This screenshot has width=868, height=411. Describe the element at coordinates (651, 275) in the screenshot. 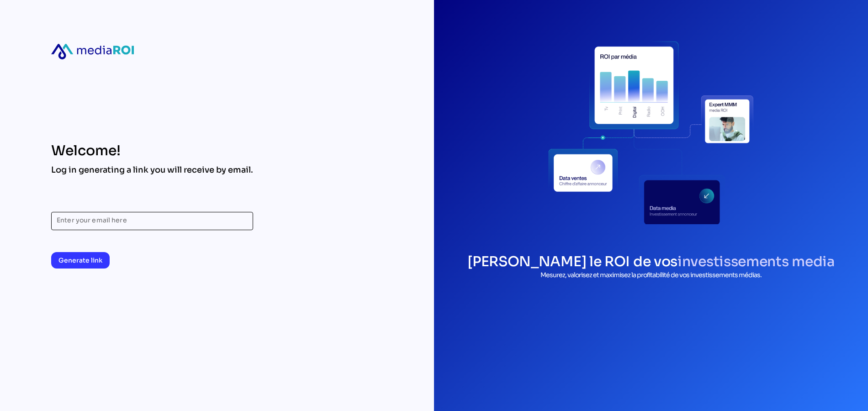

I see `p: Mesurez, valorisez et maximisez la profitabilité de vos investissements médias.` at that location.